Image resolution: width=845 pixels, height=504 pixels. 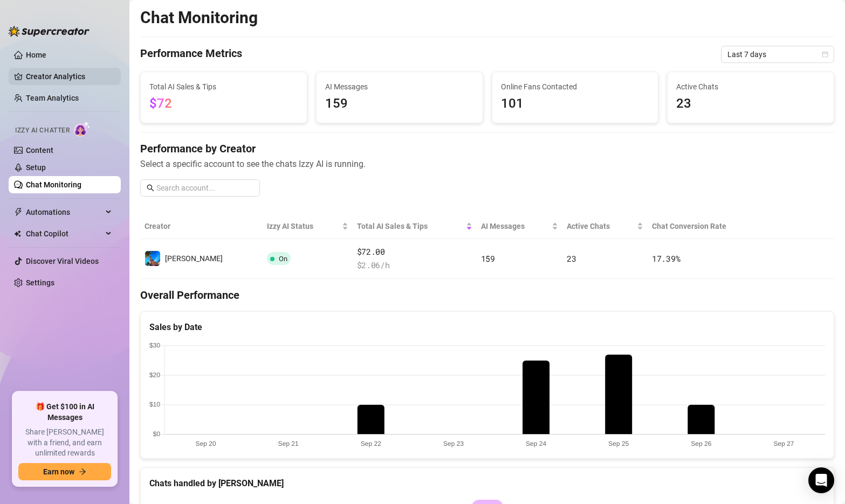 What do you see at coordinates (153, 259) in the screenshot?
I see `img: Ryan` at bounding box center [153, 259].